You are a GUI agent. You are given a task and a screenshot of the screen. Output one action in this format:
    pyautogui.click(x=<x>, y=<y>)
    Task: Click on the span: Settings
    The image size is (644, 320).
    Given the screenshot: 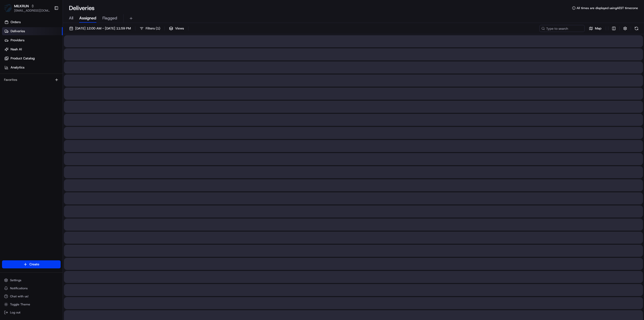 What is the action you would take?
    pyautogui.click(x=15, y=280)
    